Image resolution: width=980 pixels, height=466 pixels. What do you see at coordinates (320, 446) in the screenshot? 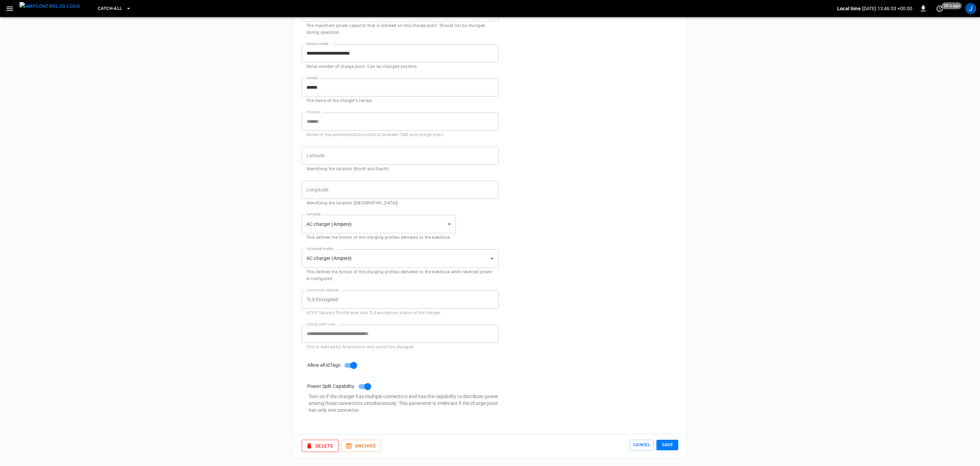
I see `button: Delete` at bounding box center [320, 446].